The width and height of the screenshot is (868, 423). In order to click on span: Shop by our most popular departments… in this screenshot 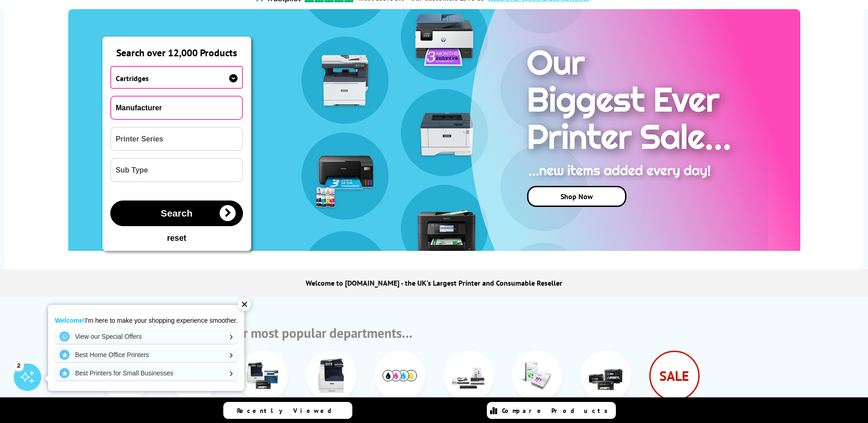, I will do `click(296, 333)`.